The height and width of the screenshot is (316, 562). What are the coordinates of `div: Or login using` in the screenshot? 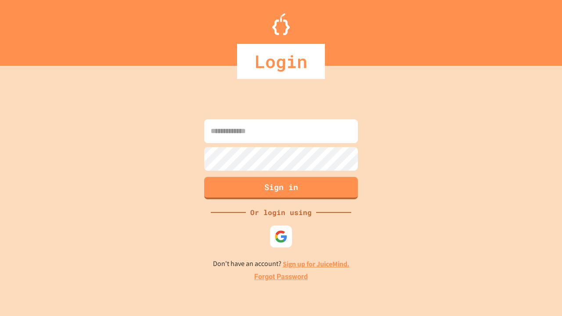 It's located at (281, 213).